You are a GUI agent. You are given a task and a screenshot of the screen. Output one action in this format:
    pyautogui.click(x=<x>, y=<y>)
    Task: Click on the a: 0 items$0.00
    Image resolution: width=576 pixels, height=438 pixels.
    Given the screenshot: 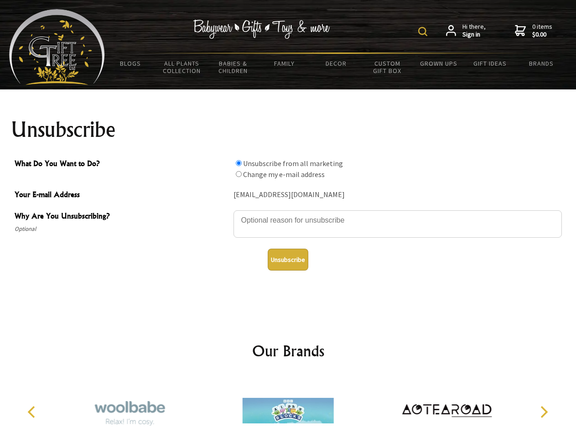 What is the action you would take?
    pyautogui.click(x=533, y=31)
    